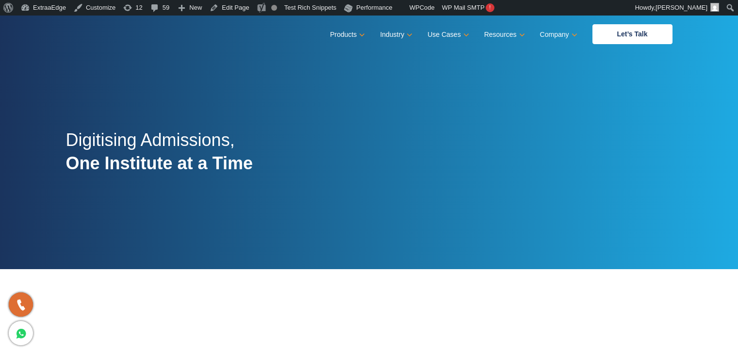  Describe the element at coordinates (159, 163) in the screenshot. I see `strong: One Institute at a Time` at that location.